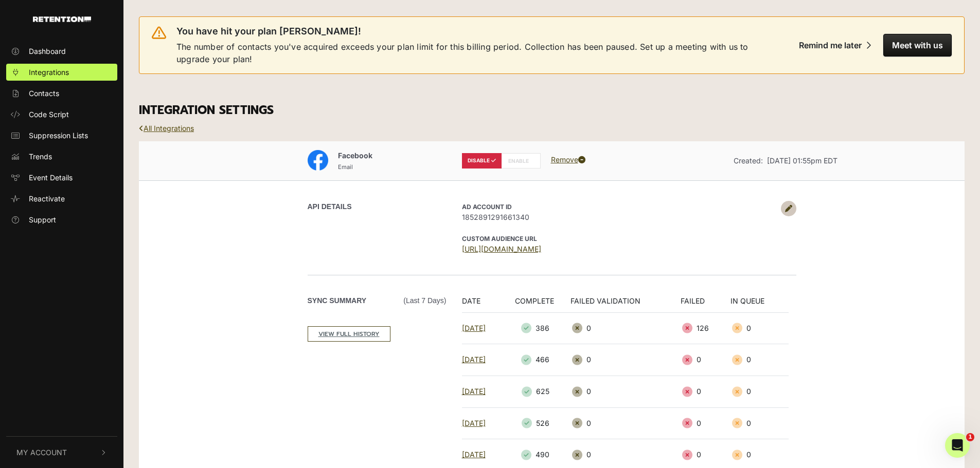 This screenshot has width=980, height=468. I want to click on span: Event Details, so click(51, 178).